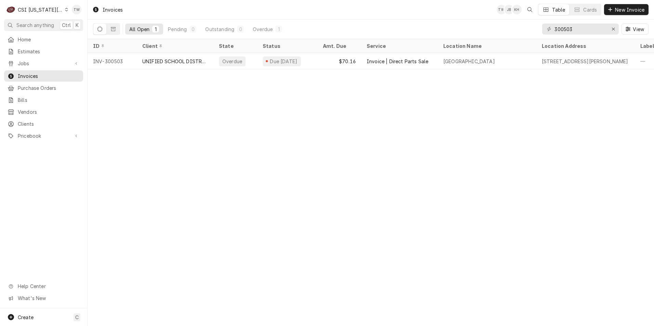 The image size is (654, 326). I want to click on a: Clients, so click(43, 124).